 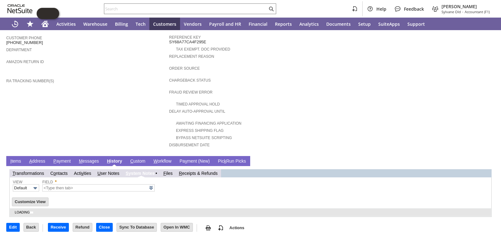 What do you see at coordinates (24, 38) in the screenshot?
I see `a: Customer Phone` at bounding box center [24, 38].